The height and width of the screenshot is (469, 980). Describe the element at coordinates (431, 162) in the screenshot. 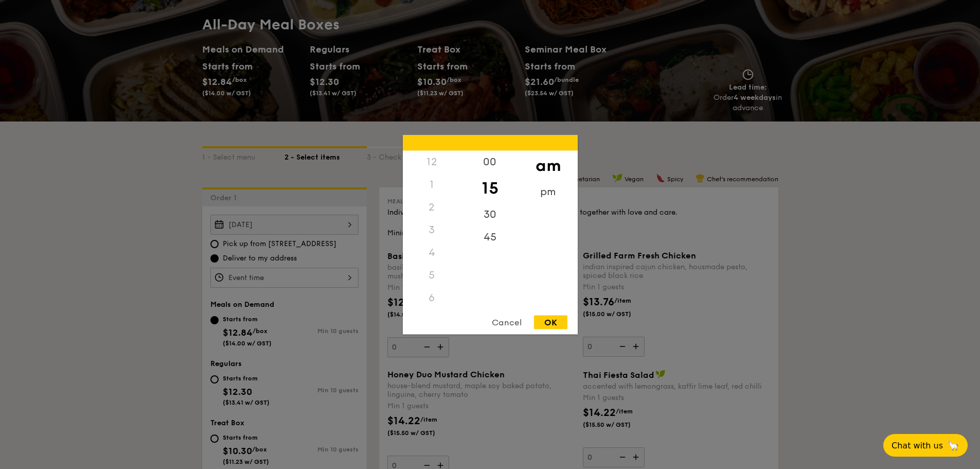

I see `div: 12` at that location.